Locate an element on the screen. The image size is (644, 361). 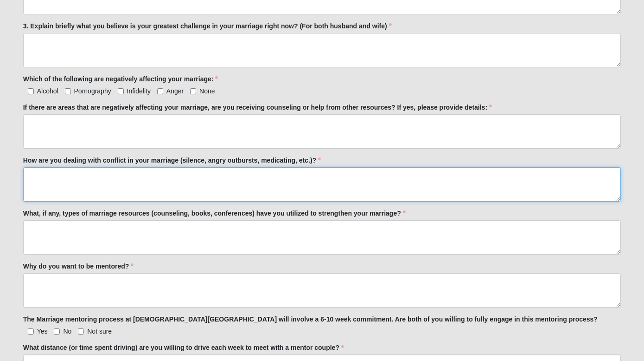
span: Yes is located at coordinates (42, 331).